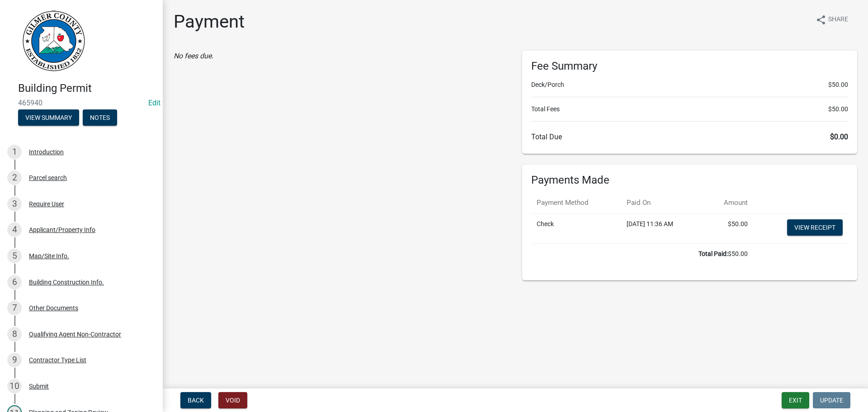 This screenshot has width=868, height=412. I want to click on div: 1, so click(14, 152).